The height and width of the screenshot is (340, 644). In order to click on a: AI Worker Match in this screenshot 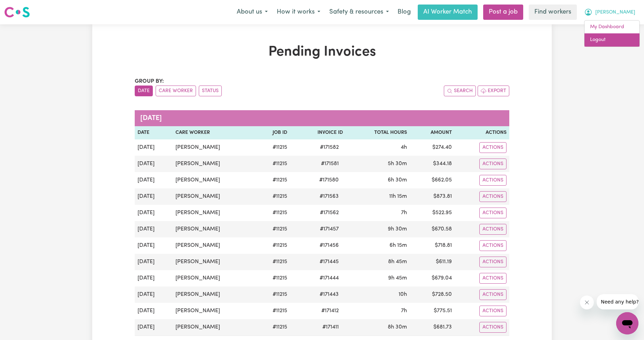, I will do `click(448, 12)`.